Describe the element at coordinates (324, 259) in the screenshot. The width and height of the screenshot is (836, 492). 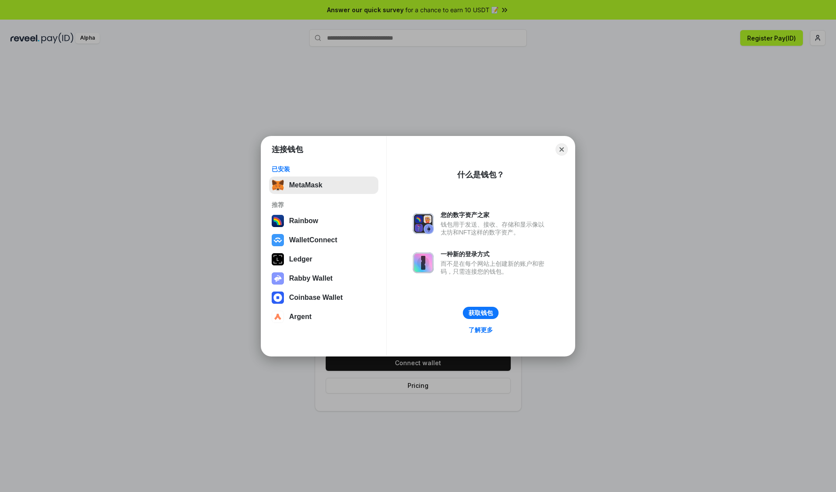
I see `button: Ledger` at that location.